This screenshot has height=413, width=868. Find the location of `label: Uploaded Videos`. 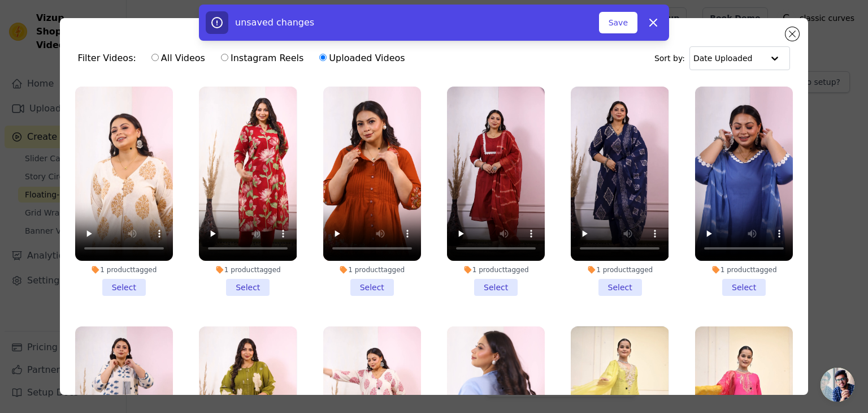

label: Uploaded Videos is located at coordinates (362, 59).